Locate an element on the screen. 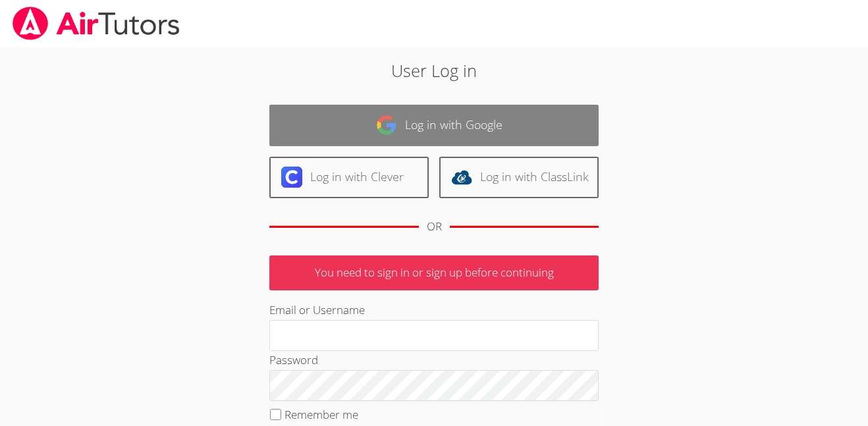 This screenshot has width=868, height=426. a: Log in with Google is located at coordinates (434, 125).